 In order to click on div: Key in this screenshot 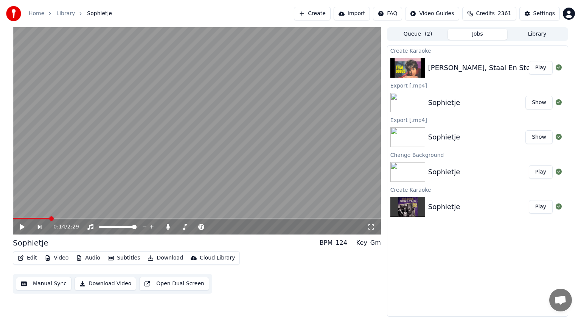, I will do `click(362, 243)`.